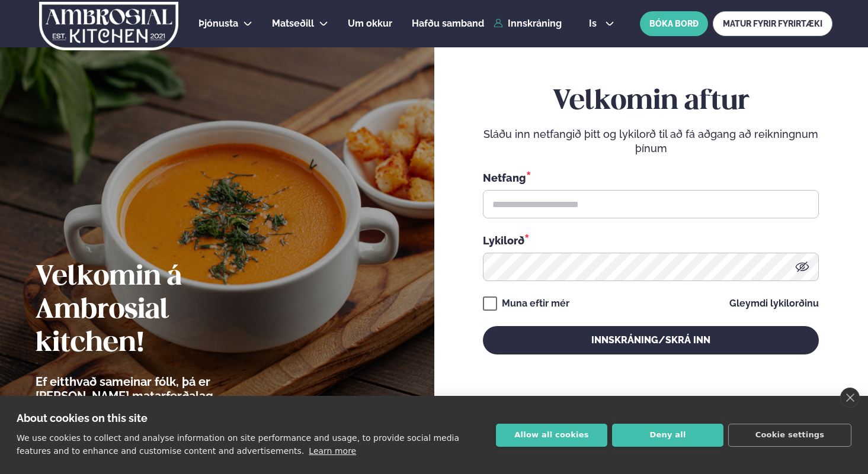 Image resolution: width=868 pixels, height=474 pixels. What do you see at coordinates (850, 398) in the screenshot?
I see `a: close` at bounding box center [850, 398].